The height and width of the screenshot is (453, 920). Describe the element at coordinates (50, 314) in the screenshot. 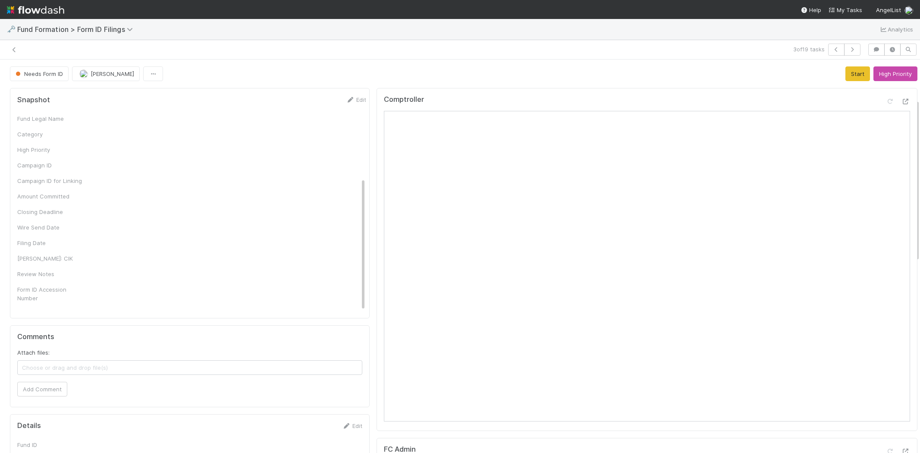

I see `div: Resolution Notes` at that location.